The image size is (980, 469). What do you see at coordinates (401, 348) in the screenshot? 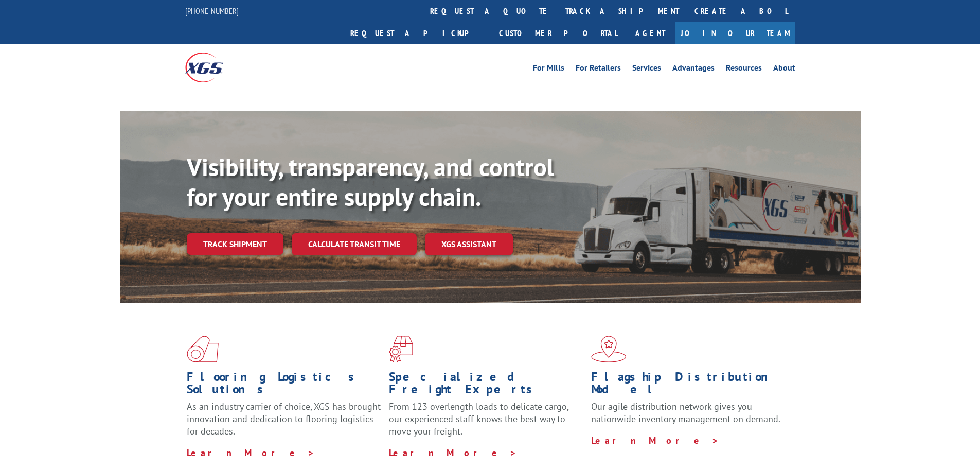
I see `img: xgs-icon-focused-on-flooring-red` at bounding box center [401, 348].